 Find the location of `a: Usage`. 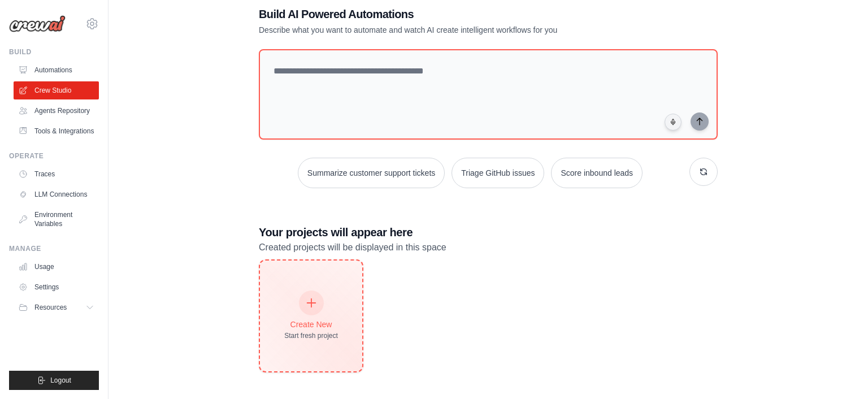

a: Usage is located at coordinates (56, 266).